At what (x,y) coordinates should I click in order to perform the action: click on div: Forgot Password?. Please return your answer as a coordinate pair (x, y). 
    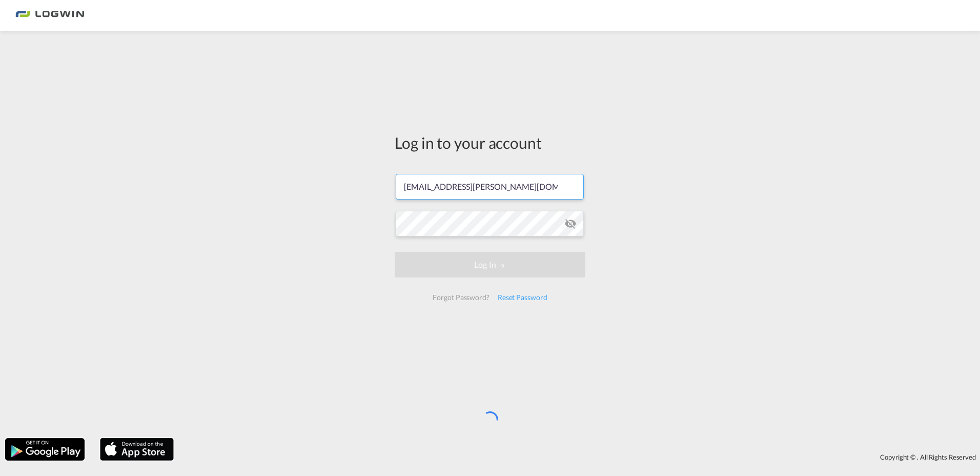
    Looking at the image, I should click on (461, 298).